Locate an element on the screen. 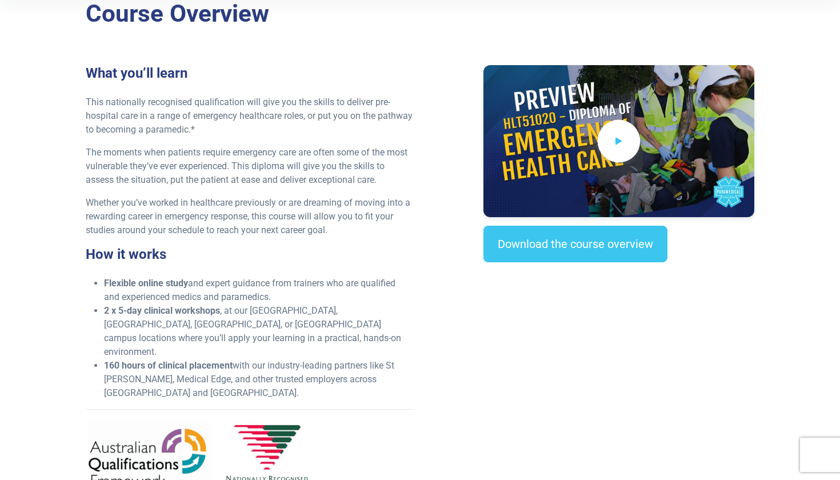 This screenshot has width=840, height=480. a: Download the course overview is located at coordinates (575, 244).